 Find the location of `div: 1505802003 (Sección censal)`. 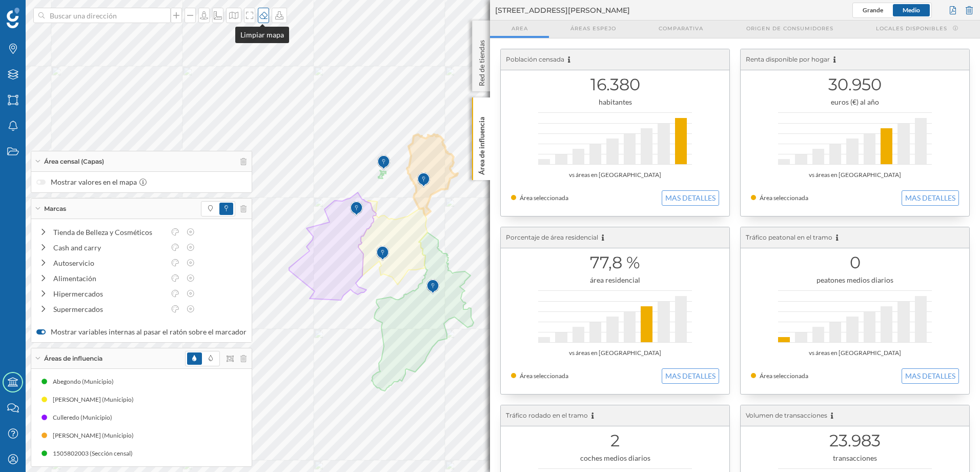

div: 1505802003 (Sección censal) is located at coordinates (96, 453).